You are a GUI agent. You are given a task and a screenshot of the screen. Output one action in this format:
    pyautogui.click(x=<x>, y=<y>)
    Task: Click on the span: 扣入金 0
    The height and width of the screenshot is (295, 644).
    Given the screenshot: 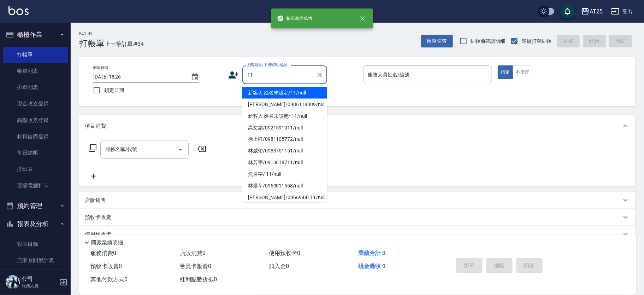 What is the action you would take?
    pyautogui.click(x=279, y=266)
    